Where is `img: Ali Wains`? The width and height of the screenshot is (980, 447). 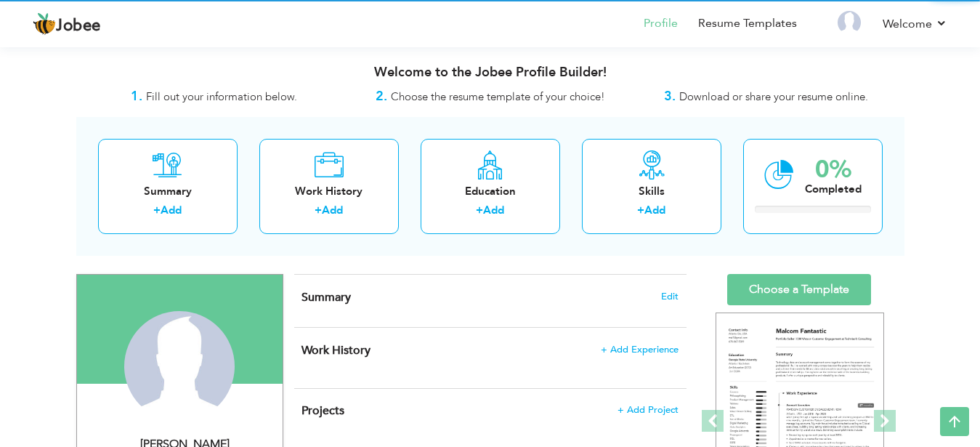
img: Ali Wains is located at coordinates (179, 366).